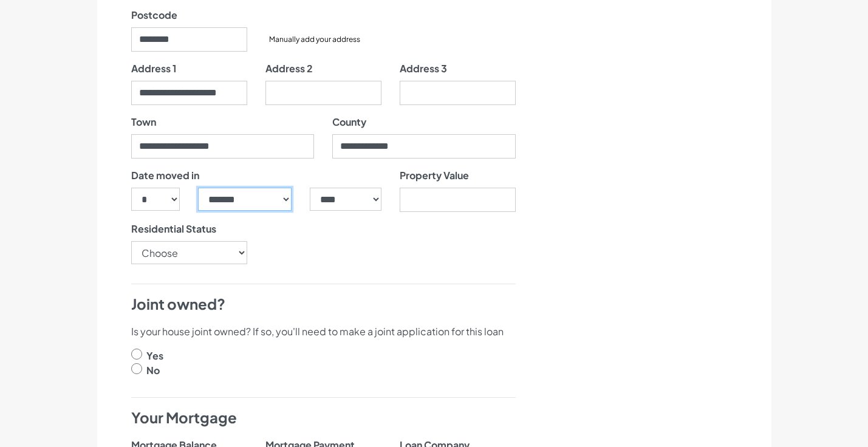 This screenshot has width=868, height=447. I want to click on h4: Your Mortgage, so click(323, 418).